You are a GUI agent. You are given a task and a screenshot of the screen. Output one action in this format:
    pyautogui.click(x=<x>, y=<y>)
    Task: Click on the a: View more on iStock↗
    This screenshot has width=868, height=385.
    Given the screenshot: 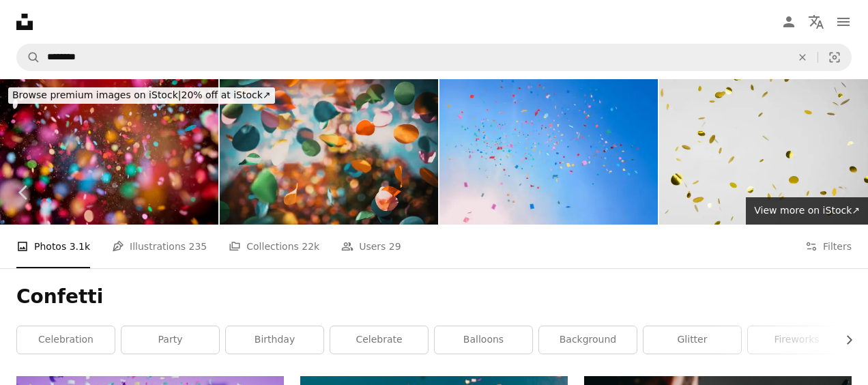 What is the action you would take?
    pyautogui.click(x=806, y=211)
    